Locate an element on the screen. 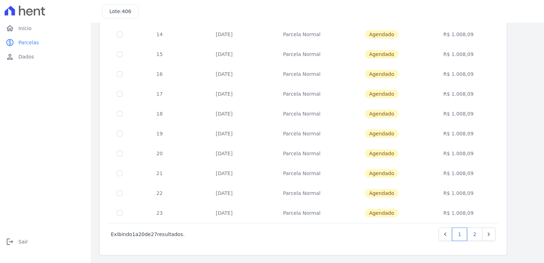 Image resolution: width=544 pixels, height=263 pixels. td: 18 is located at coordinates (159, 114).